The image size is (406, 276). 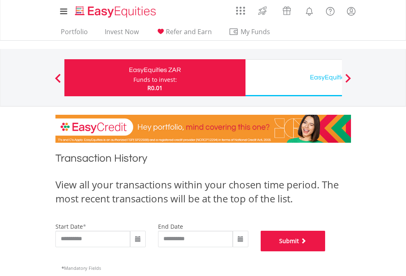 I want to click on a: My Profile, so click(x=351, y=11).